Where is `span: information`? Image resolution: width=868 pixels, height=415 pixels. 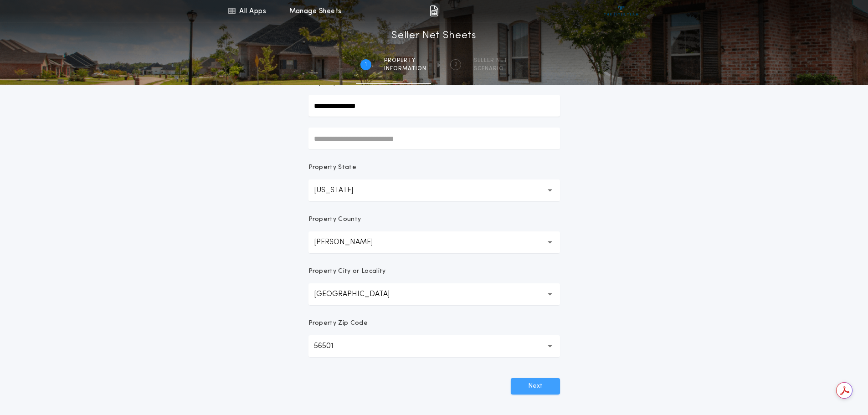 span: information is located at coordinates (405, 69).